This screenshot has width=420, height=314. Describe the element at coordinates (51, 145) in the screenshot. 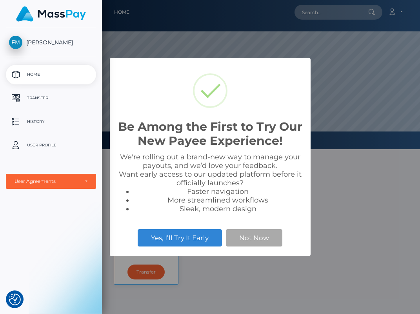

I see `p: User Profile` at that location.